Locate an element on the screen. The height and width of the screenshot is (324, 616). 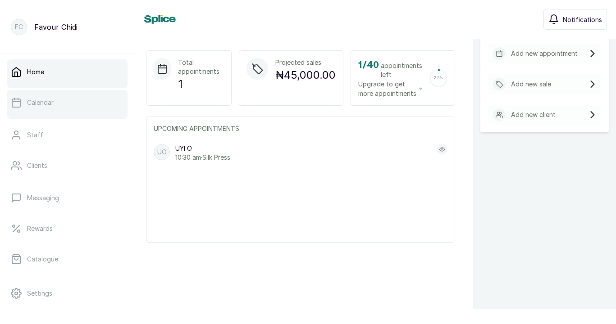
p: FC is located at coordinates (19, 27).